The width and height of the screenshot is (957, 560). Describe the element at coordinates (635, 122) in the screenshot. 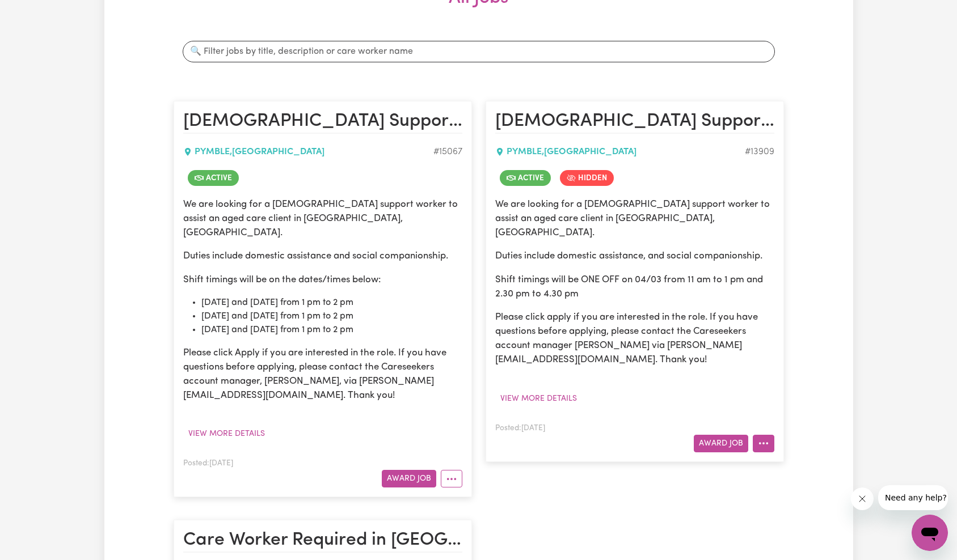

I see `h2: Female Support Worker Needed ONE OFF On 04/03 In Pymble, NSW` at that location.